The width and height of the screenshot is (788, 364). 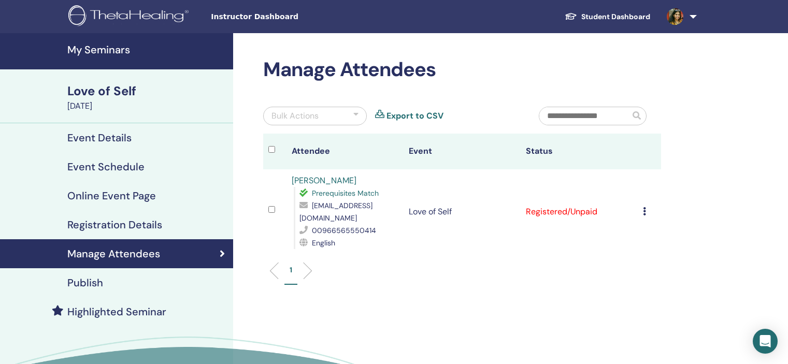 What do you see at coordinates (344, 231) in the screenshot?
I see `span: 00966565550414` at bounding box center [344, 231].